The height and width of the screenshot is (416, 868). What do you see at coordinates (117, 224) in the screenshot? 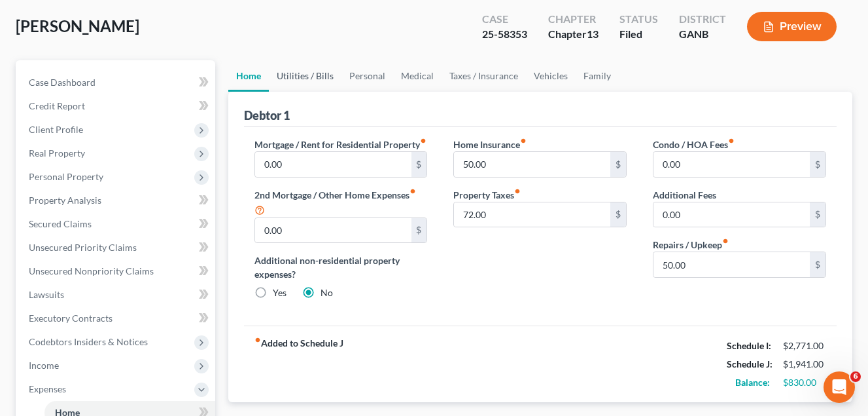
I see `a: Secured Claims` at bounding box center [117, 224].